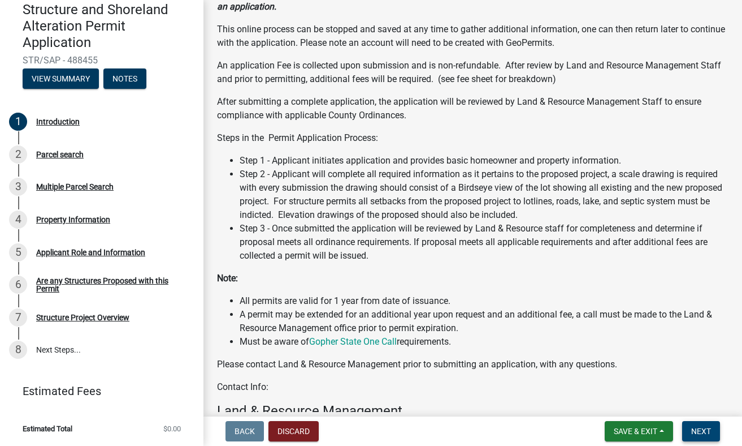 The image size is (742, 446). I want to click on li: All permits are valid for 1 year from date of issuance., so click(484, 301).